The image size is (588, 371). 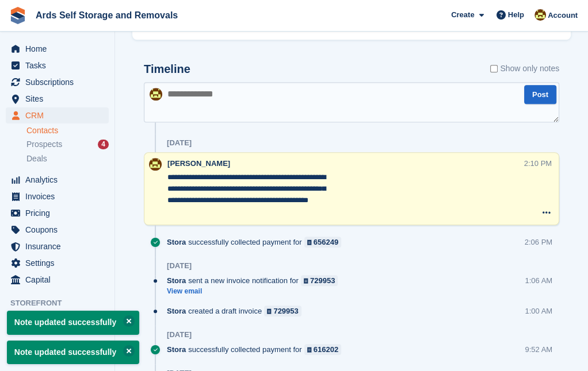 What do you see at coordinates (106, 15) in the screenshot?
I see `a: Ards Self Storage and Removals` at bounding box center [106, 15].